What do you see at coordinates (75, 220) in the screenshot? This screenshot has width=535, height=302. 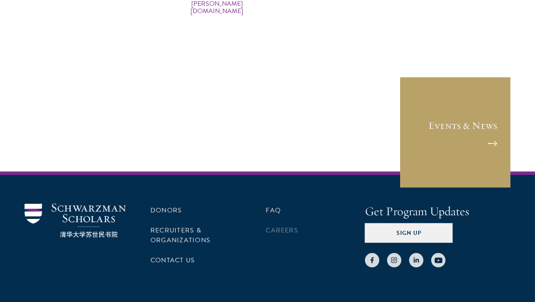 I see `img: Schwarzman Scholars` at bounding box center [75, 220].